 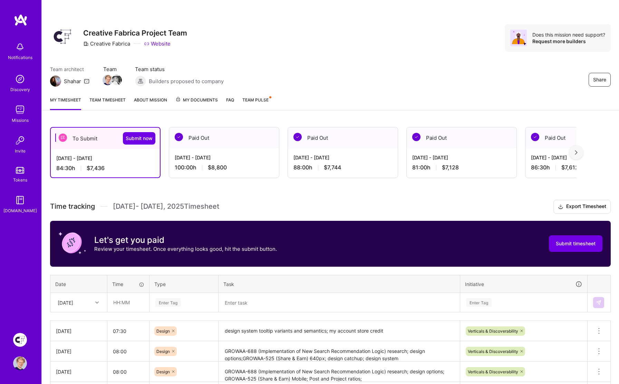 I want to click on span: $7,744, so click(x=332, y=167).